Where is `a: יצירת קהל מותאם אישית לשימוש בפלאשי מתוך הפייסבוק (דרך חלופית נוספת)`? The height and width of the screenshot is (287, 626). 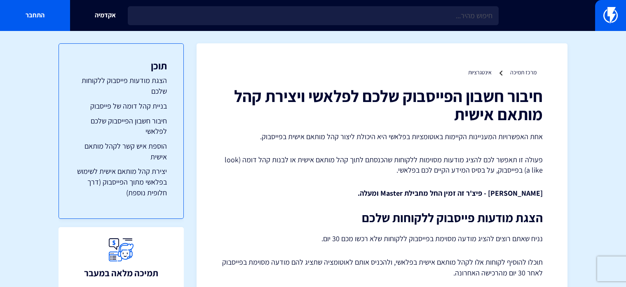 a: יצירת קהל מותאם אישית לשימוש בפלאשי מתוך הפייסבוק (דרך חלופית נוספת) is located at coordinates (121, 181).